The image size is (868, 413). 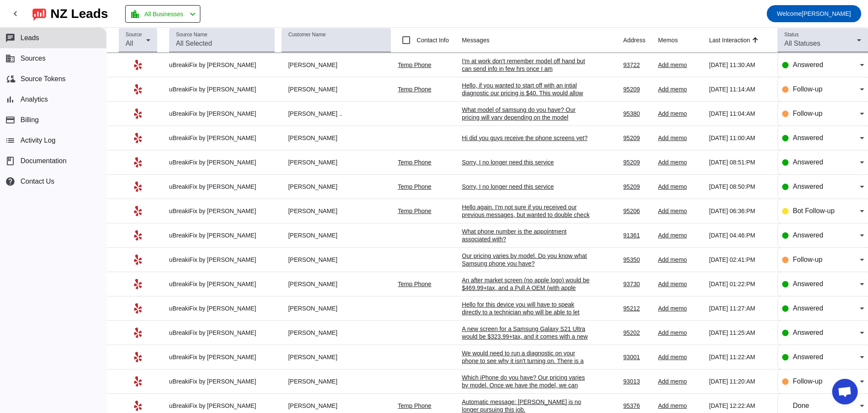 What do you see at coordinates (432, 40) in the screenshot?
I see `label: Contact Info` at bounding box center [432, 40].